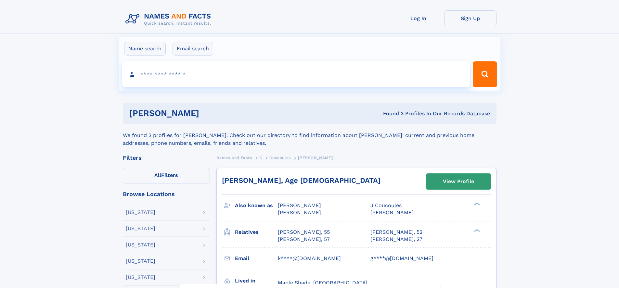 The height and width of the screenshot is (288, 619). I want to click on img: Logo Names and Facts, so click(170, 19).